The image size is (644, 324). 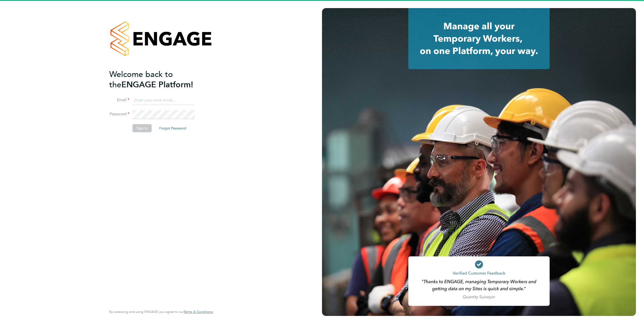 What do you see at coordinates (172, 128) in the screenshot?
I see `button: Forgot Password` at bounding box center [172, 128].